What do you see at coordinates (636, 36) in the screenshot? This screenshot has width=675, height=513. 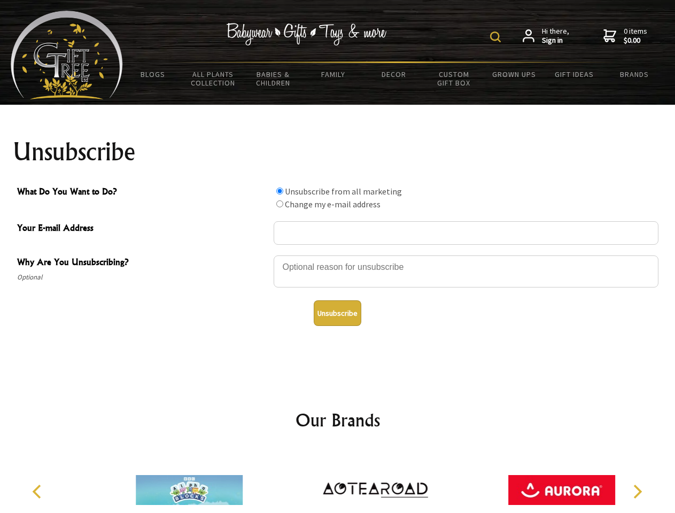 I see `span: 0 items` at bounding box center [636, 36].